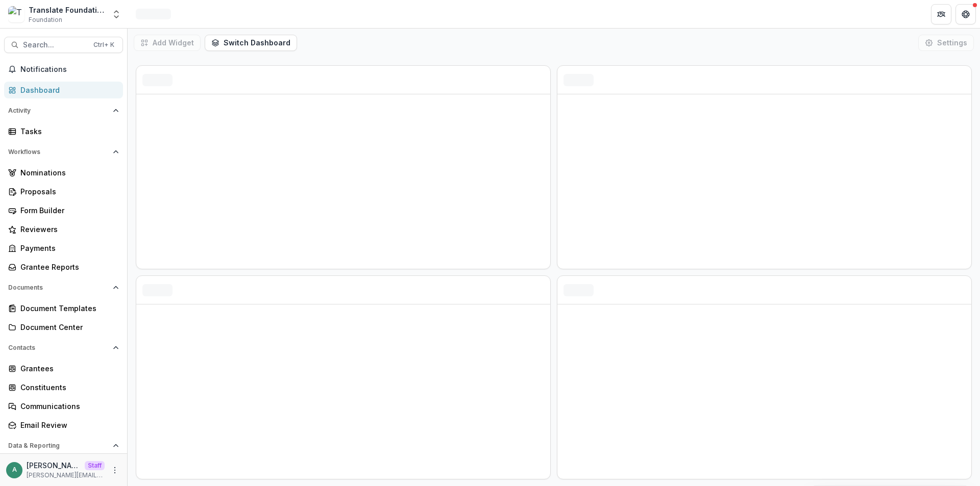 This screenshot has width=980, height=486. What do you see at coordinates (63, 191) in the screenshot?
I see `a: Proposals` at bounding box center [63, 191].